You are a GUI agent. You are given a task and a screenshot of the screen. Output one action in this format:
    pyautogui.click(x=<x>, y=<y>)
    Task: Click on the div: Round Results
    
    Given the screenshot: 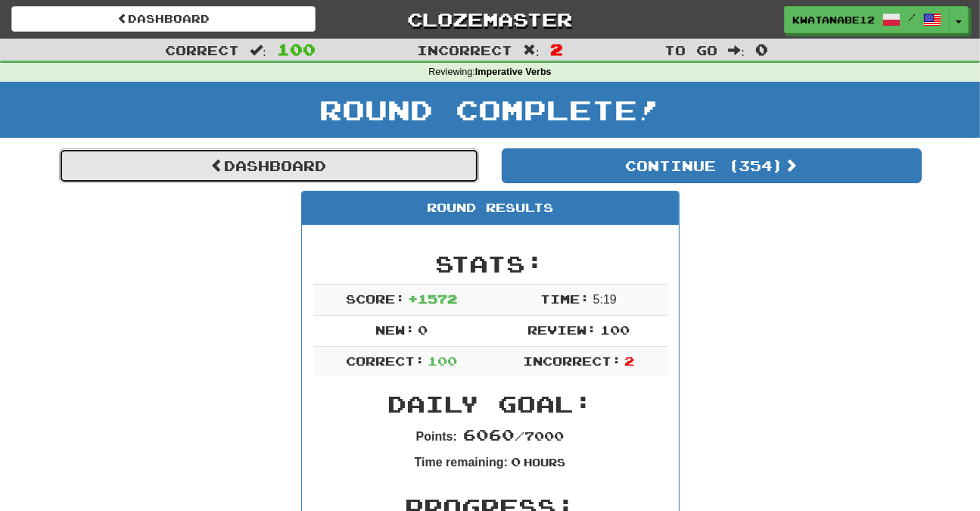 What is the action you would take?
    pyautogui.click(x=491, y=208)
    